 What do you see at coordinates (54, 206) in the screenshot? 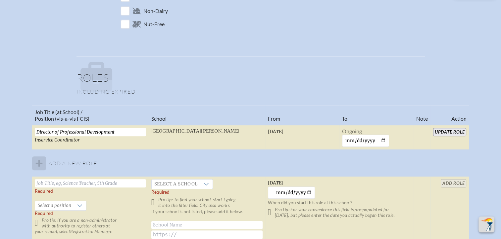
I see `span: Select a position` at bounding box center [54, 206].